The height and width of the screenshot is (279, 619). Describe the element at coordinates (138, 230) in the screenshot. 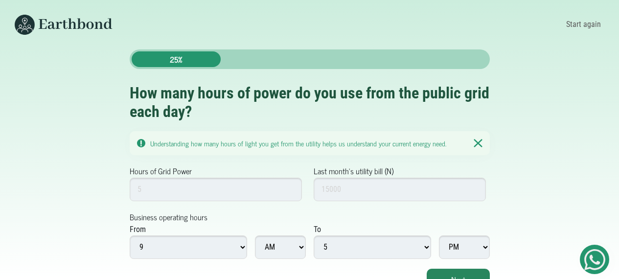

I see `div: From` at that location.